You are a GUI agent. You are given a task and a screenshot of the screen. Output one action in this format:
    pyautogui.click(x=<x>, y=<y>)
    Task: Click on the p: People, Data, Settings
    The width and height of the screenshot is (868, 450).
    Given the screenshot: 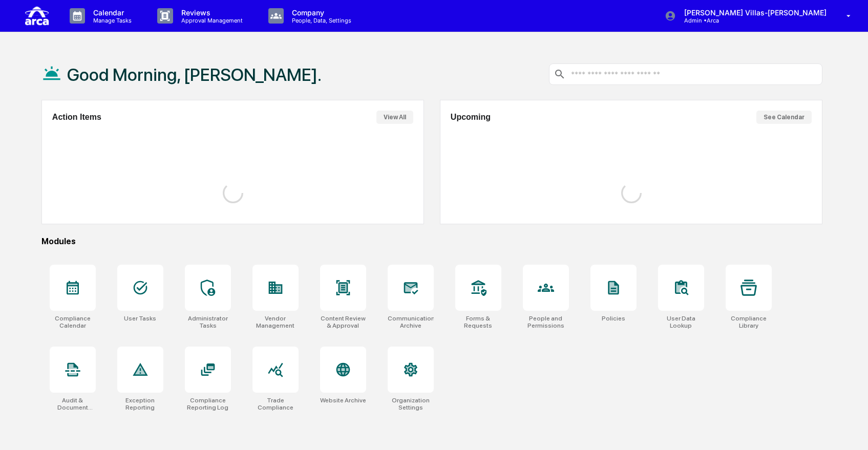 What is the action you would take?
    pyautogui.click(x=320, y=20)
    